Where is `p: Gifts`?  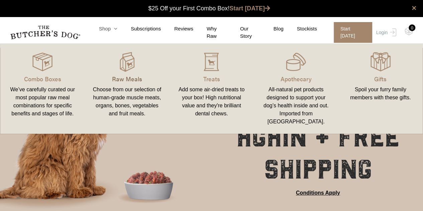 p: Gifts is located at coordinates (380, 79).